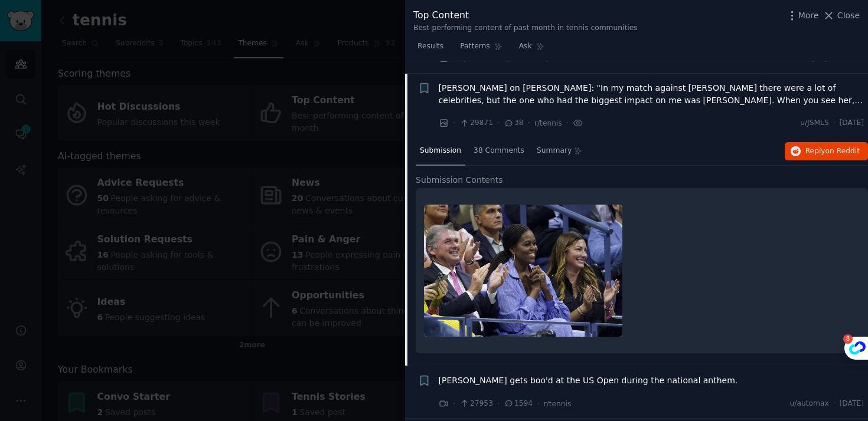  What do you see at coordinates (525, 29) in the screenshot?
I see `div: Best-performing content of past month in tennis communities` at bounding box center [525, 29].